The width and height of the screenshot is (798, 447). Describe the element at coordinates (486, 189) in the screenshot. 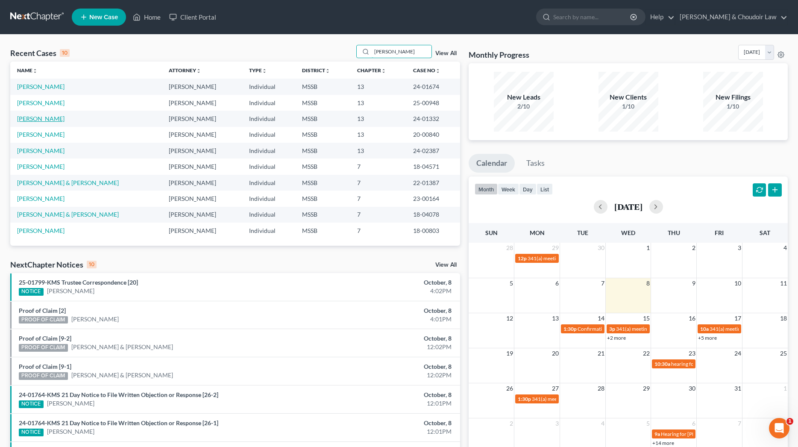

I see `button: month` at that location.